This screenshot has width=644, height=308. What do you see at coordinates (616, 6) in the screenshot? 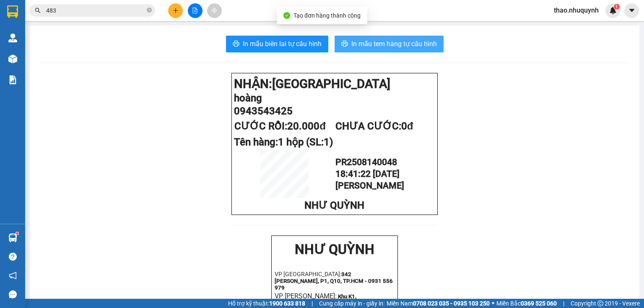
I see `span: 1` at bounding box center [616, 6].